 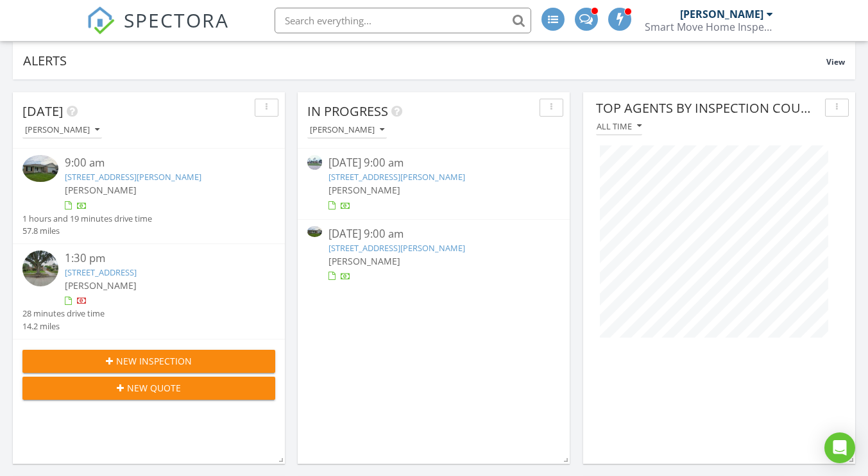 What do you see at coordinates (87, 219) in the screenshot?
I see `div: 1 hours and 19 minutes drive time` at bounding box center [87, 219].